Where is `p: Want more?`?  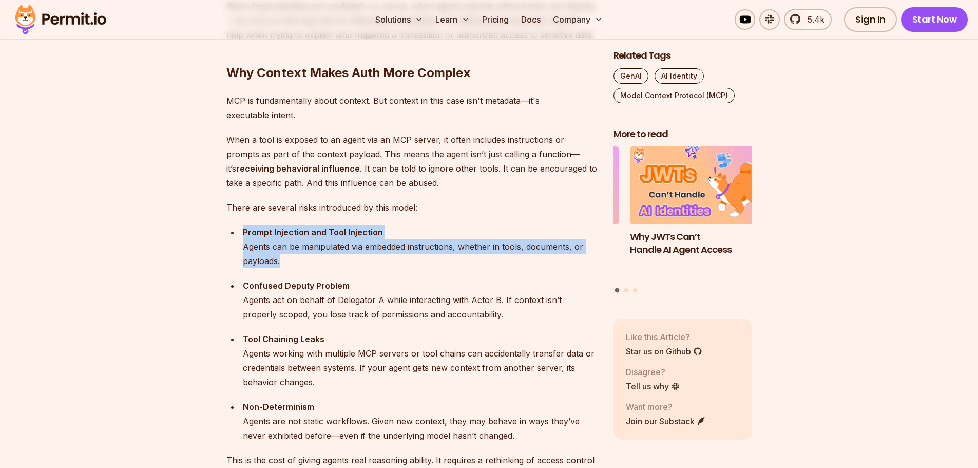 p: Want more? is located at coordinates (666, 407).